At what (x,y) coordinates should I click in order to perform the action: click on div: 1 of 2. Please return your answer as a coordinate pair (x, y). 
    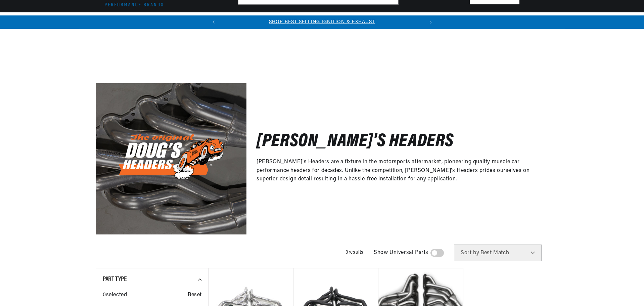
    Looking at the image, I should click on (322, 22).